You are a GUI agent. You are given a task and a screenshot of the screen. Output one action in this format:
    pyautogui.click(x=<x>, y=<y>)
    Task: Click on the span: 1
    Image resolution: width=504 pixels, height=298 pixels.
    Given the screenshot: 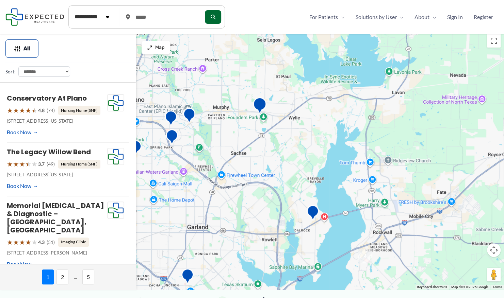 What is the action you would take?
    pyautogui.click(x=48, y=277)
    